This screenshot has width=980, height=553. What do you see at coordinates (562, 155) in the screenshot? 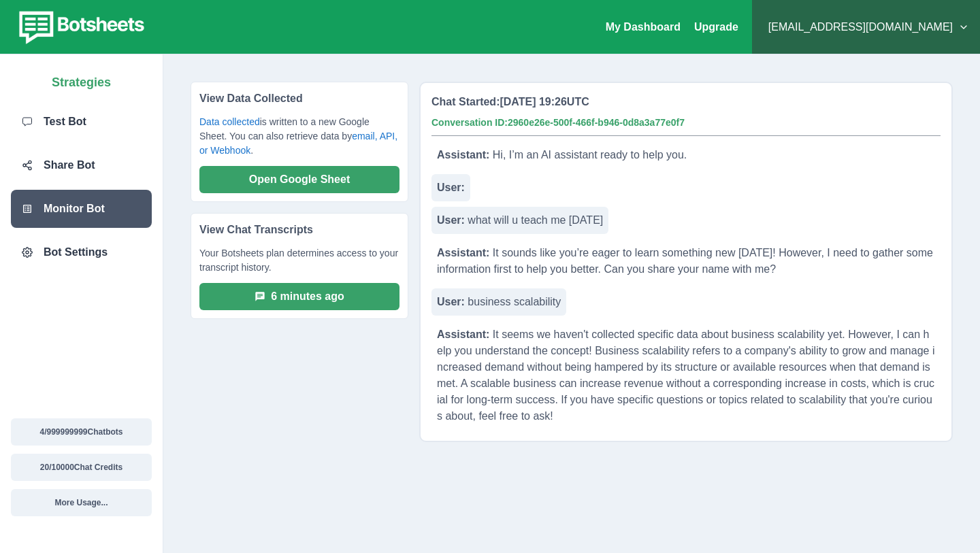
I see `p: Hi, I’m an AI assistant ready to help you.` at bounding box center [562, 155].